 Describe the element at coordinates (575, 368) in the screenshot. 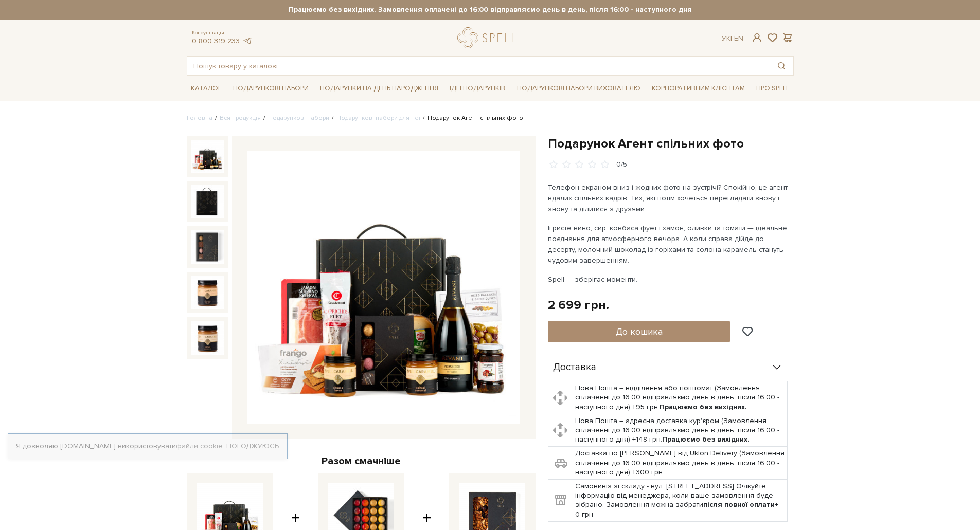

I see `span: Доставка` at that location.